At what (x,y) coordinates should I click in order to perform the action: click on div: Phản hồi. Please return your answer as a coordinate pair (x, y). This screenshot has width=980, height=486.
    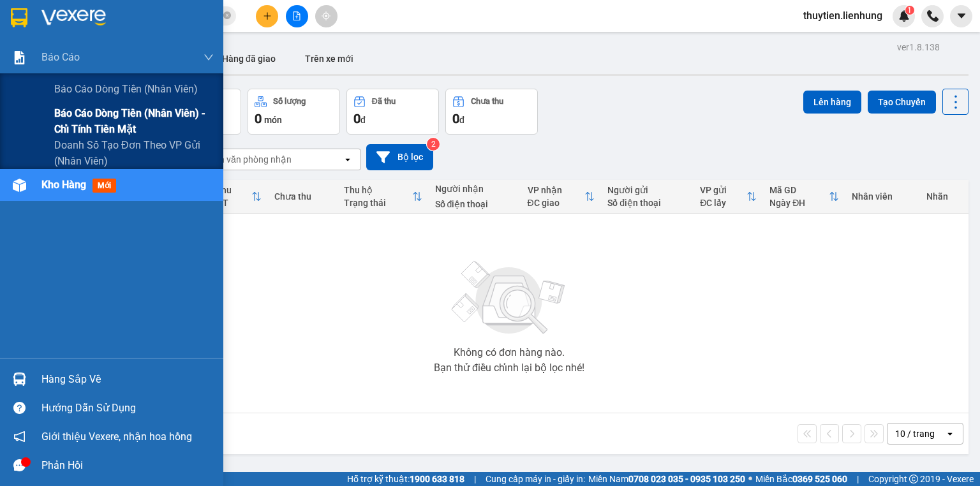
    Looking at the image, I should click on (128, 466).